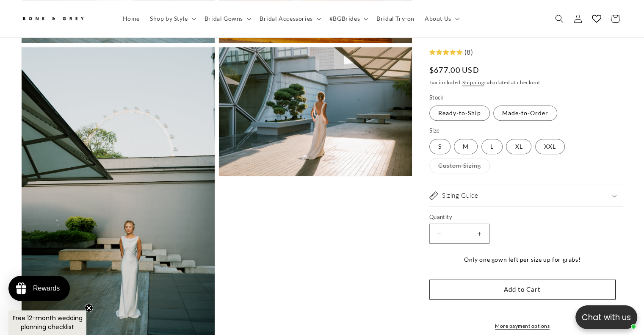 This screenshot has width=644, height=335. Describe the element at coordinates (58, 130) in the screenshot. I see `img: 4306369` at that location.